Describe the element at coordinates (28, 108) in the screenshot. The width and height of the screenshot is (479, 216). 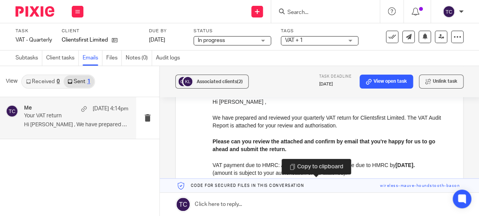
I see `h4: Me` at that location.